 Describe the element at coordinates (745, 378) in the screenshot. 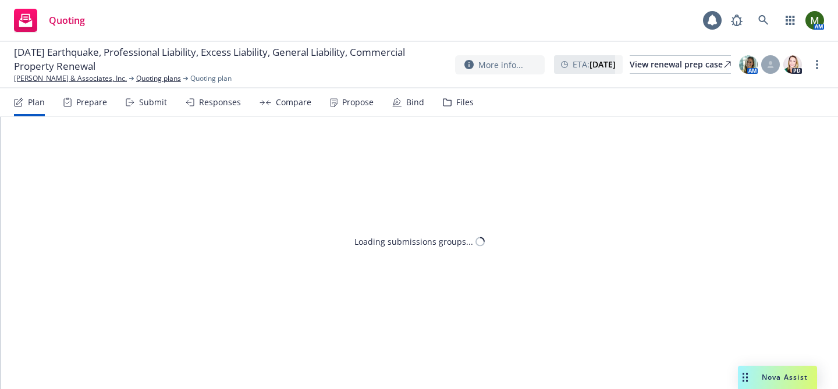

I see `div: Drag to move` at that location.